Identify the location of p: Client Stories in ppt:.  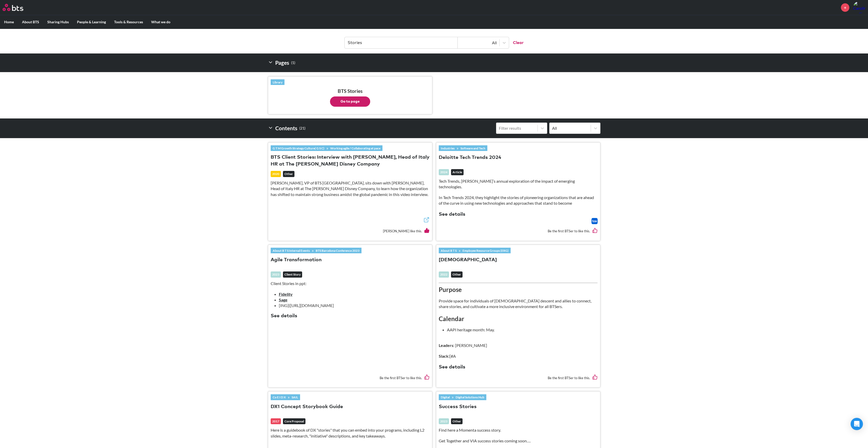
(350, 284).